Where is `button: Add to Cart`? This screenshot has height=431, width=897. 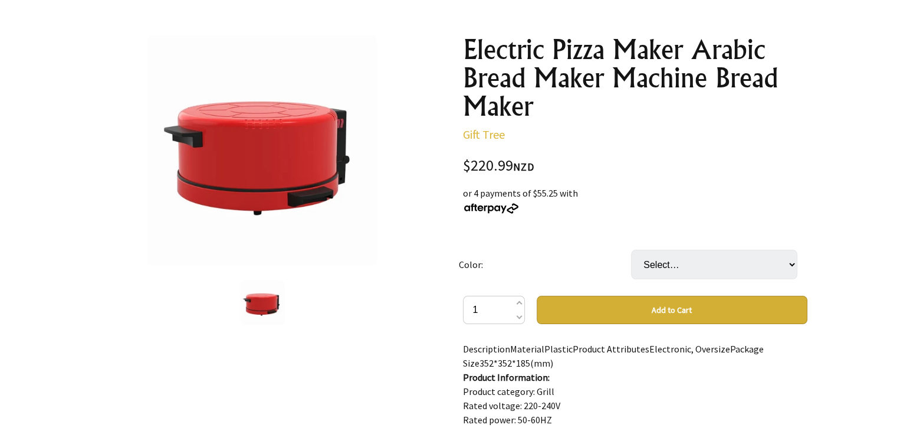 button: Add to Cart is located at coordinates (672, 310).